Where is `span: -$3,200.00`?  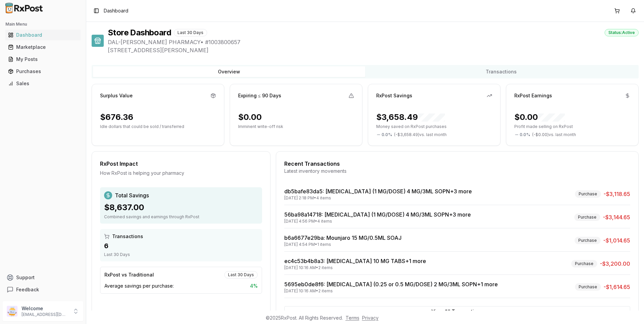
span: -$3,200.00 is located at coordinates (615, 263).